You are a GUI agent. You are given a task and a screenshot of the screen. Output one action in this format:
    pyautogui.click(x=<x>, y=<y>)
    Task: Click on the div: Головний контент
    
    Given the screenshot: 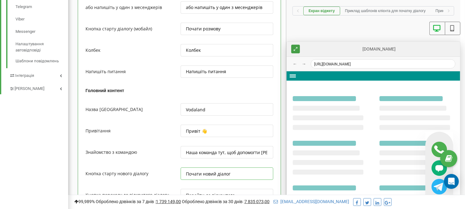 What is the action you would take?
    pyautogui.click(x=179, y=90)
    